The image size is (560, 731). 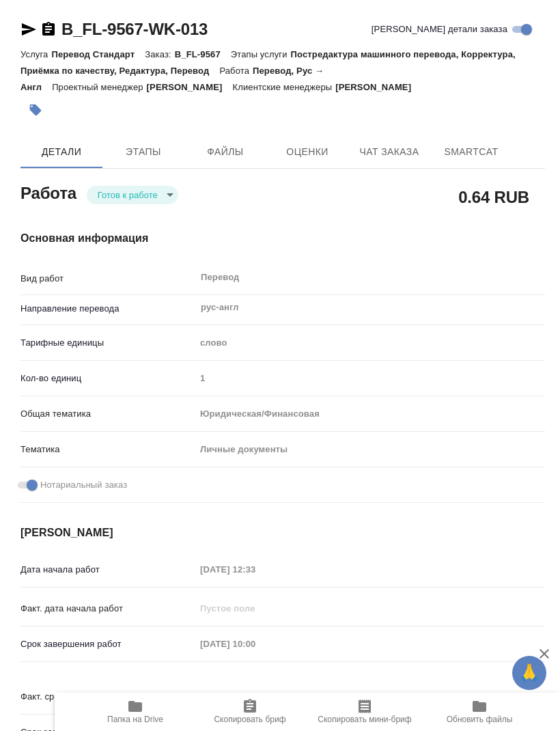 I want to click on div: Личные документы, so click(x=370, y=450).